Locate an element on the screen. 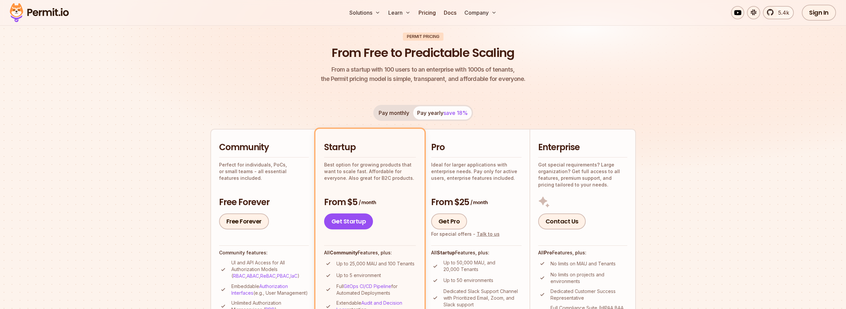  h2: Enterprise is located at coordinates (583, 147).